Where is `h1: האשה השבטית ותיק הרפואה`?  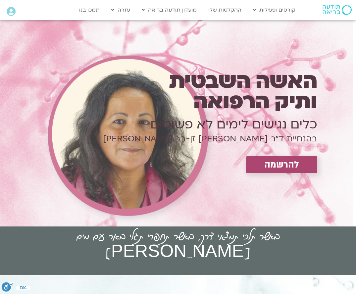
h1: האשה השבטית ותיק הרפואה is located at coordinates (207, 91).